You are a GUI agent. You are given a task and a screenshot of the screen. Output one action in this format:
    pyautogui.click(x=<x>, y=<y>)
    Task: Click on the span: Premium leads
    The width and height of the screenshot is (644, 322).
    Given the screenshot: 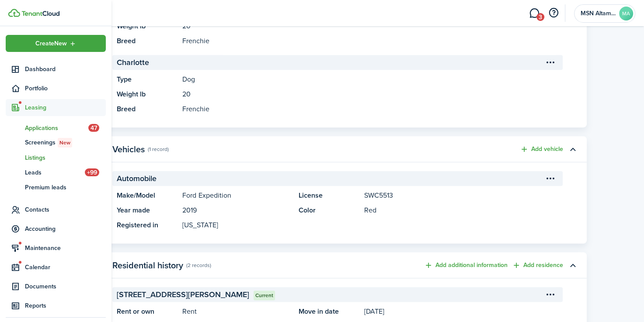 What is the action you would take?
    pyautogui.click(x=65, y=188)
    